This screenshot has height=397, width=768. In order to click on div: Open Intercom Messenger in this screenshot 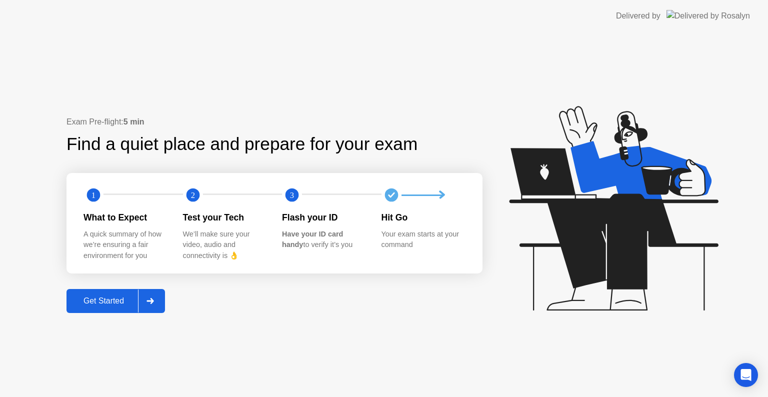, I will do `click(746, 375)`.